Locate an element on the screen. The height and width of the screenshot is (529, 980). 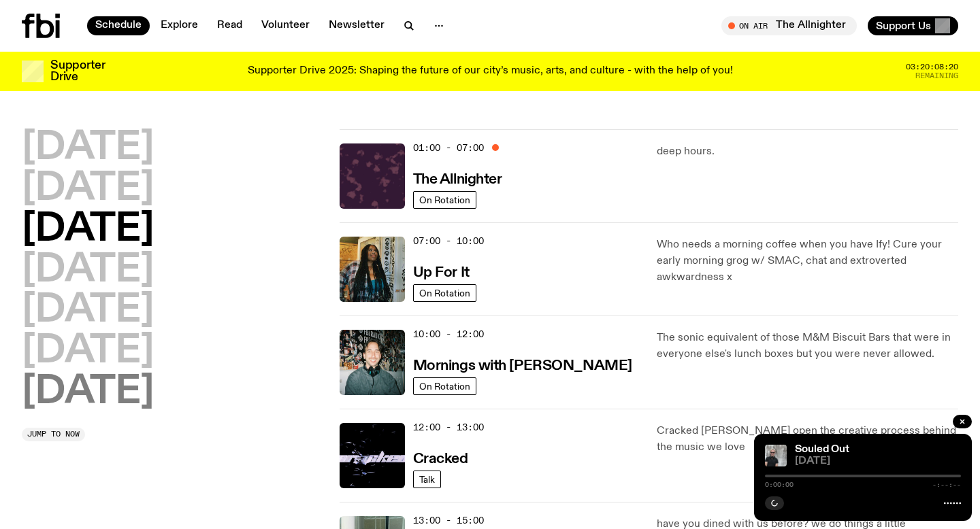
img: Radio presenter Ben Hansen sits in front of a wall of photos and an fbi radio sign. Film photo. B... is located at coordinates (372, 363).